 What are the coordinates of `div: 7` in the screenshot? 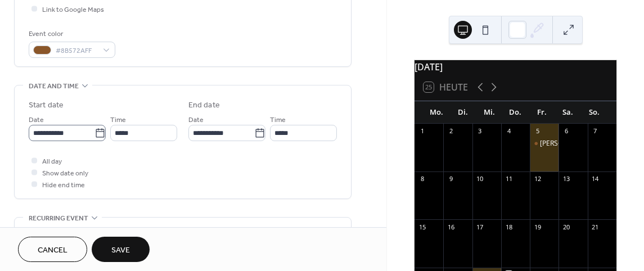 It's located at (595, 131).